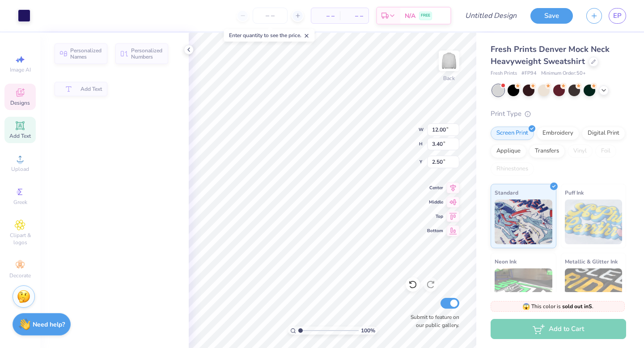 The image size is (644, 348). Describe the element at coordinates (425, 16) in the screenshot. I see `span: FREE` at that location.